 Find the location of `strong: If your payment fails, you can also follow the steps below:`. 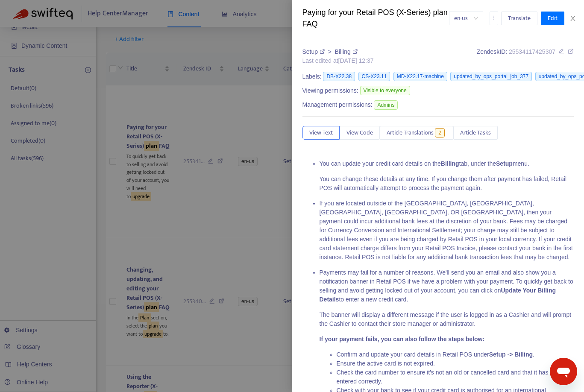

strong: If your payment fails, you can also follow the steps below: is located at coordinates (402, 339).